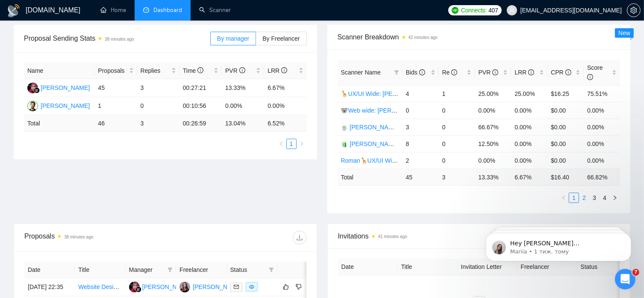 Image resolution: width=644 pixels, height=298 pixels. I want to click on span: mail, so click(236, 287).